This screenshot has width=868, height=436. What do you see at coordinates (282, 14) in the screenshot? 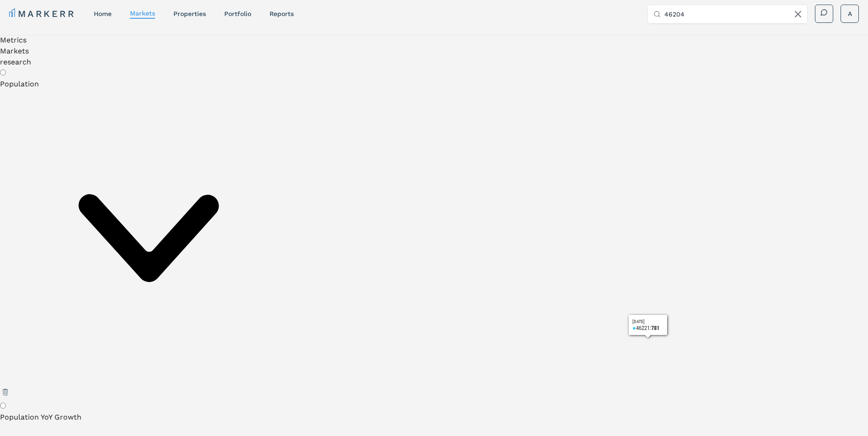
I see `a: reports` at bounding box center [282, 14].